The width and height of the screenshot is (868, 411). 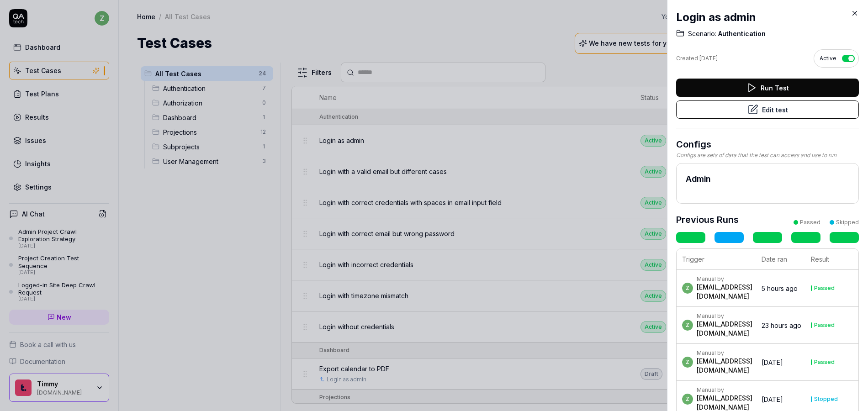 I want to click on h2: Admin, so click(x=767, y=179).